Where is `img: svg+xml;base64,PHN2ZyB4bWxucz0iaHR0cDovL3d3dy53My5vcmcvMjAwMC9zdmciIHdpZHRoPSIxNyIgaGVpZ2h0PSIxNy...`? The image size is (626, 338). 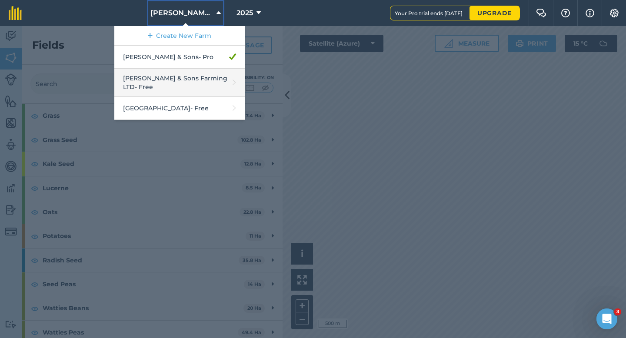
img: svg+xml;base64,PHN2ZyB4bWxucz0iaHR0cDovL3d3dy53My5vcmcvMjAwMC9zdmciIHdpZHRoPSIxNyIgaGVpZ2h0PSIxNy... is located at coordinates (590, 13).